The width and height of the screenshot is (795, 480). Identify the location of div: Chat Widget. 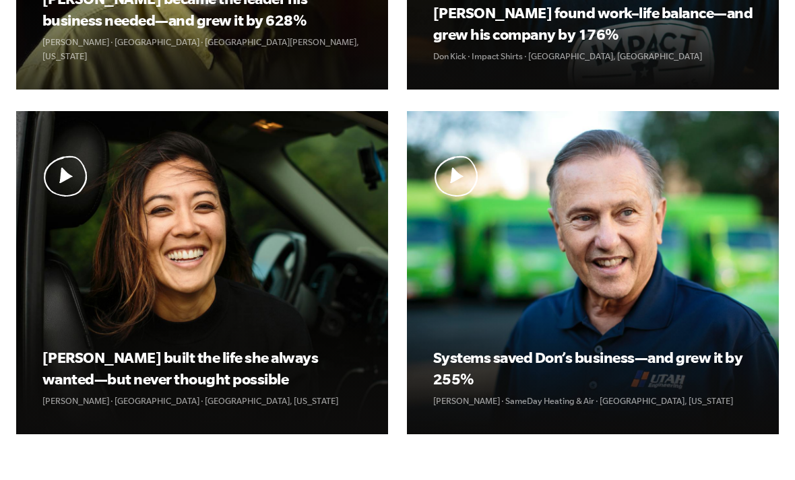
(761, 448).